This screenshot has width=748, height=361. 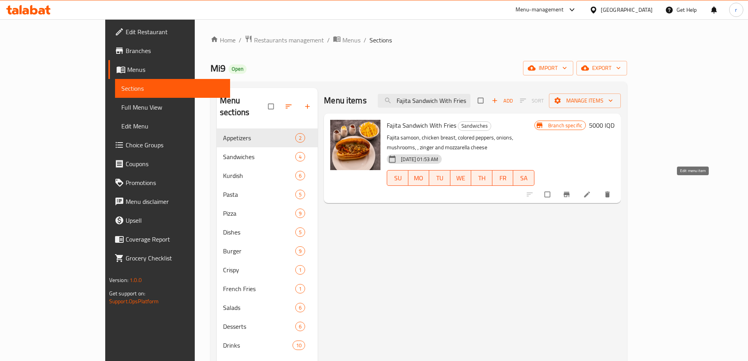 I want to click on a: Menu disclaimer, so click(x=169, y=201).